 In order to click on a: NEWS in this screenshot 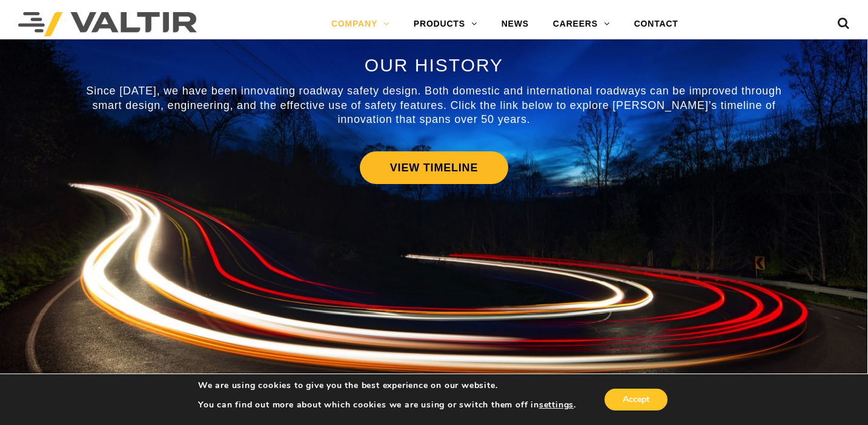, I will do `click(515, 24)`.